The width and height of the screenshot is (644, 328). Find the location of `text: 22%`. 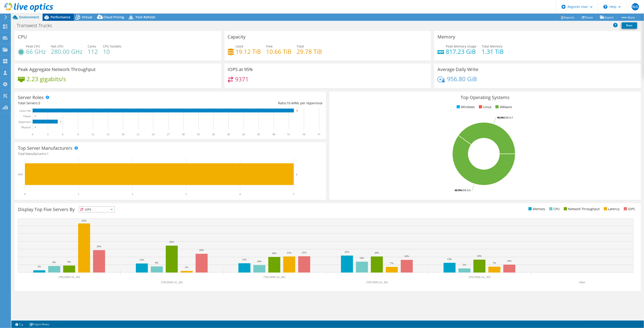

text: 22% is located at coordinates (347, 252).